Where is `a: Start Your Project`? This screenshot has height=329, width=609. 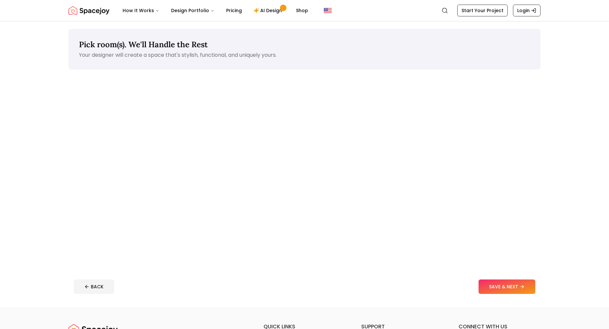
a: Start Your Project is located at coordinates (482, 10).